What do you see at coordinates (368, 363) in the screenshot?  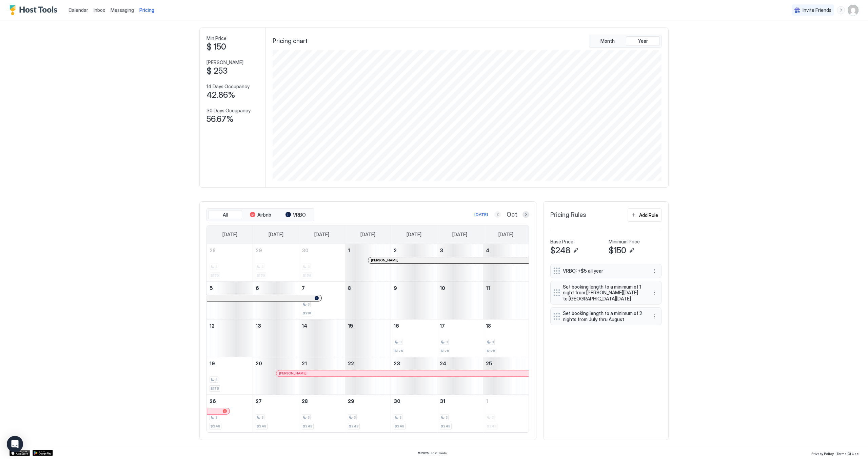 I see `a: October 22, 2025` at bounding box center [368, 363].